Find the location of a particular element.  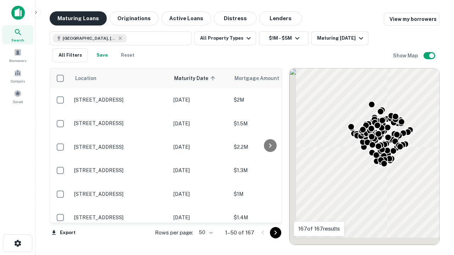

a: Contacts is located at coordinates (18, 76).